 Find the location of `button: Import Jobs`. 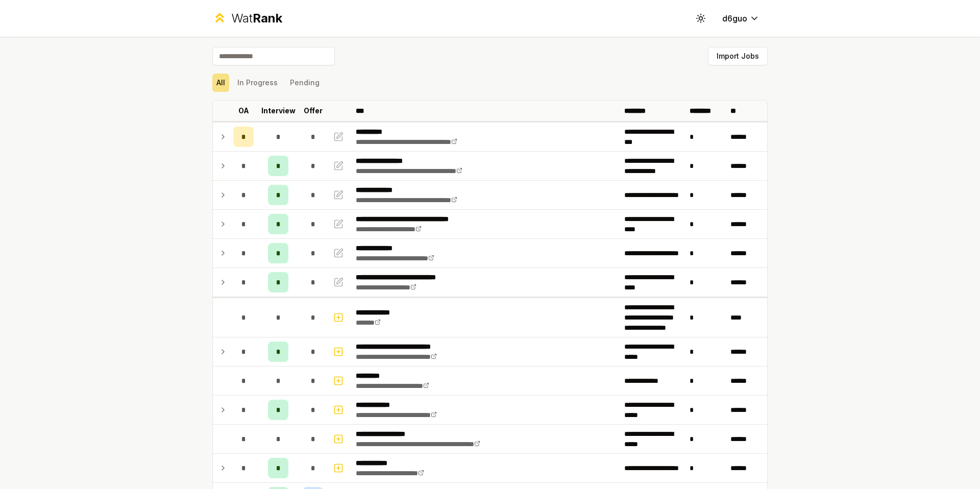

button: Import Jobs is located at coordinates (738, 56).